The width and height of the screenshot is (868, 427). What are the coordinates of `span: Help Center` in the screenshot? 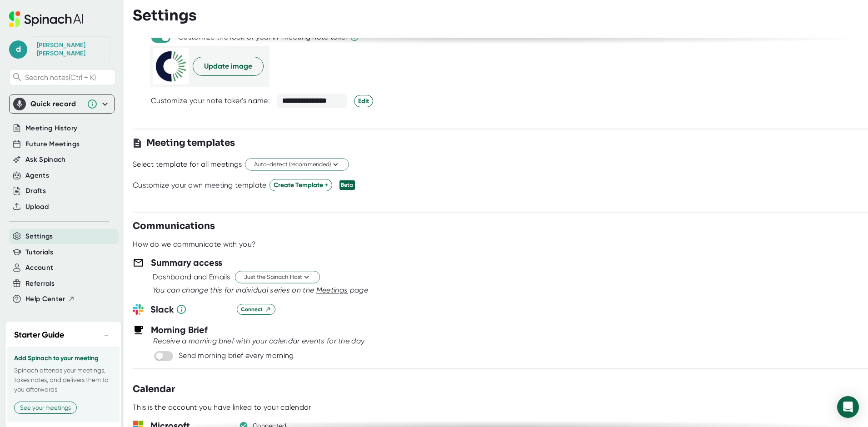 It's located at (45, 299).